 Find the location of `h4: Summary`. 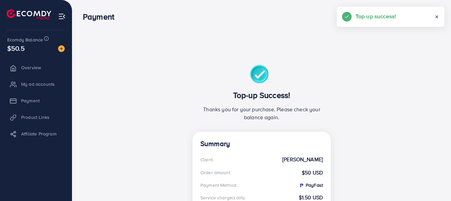

h4: Summary is located at coordinates (262, 143).